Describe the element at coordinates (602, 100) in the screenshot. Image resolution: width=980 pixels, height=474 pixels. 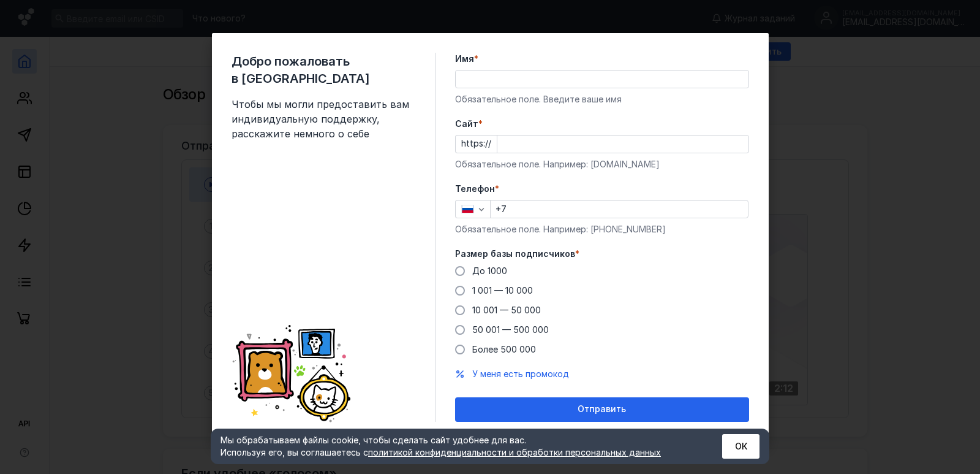
I see `div: Обязательное поле. Введите ваше имя` at that location.